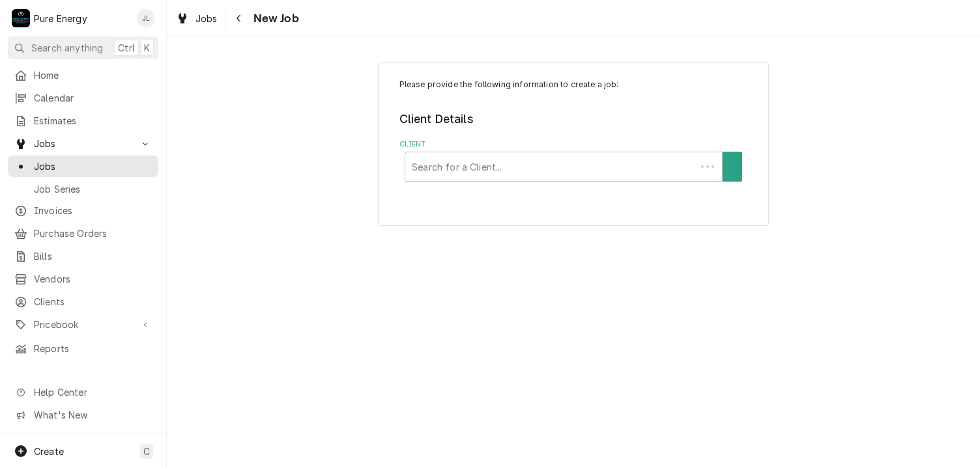 This screenshot has width=980, height=468. What do you see at coordinates (146, 18) in the screenshot?
I see `div: James Linnenkamp's Avatar` at bounding box center [146, 18].